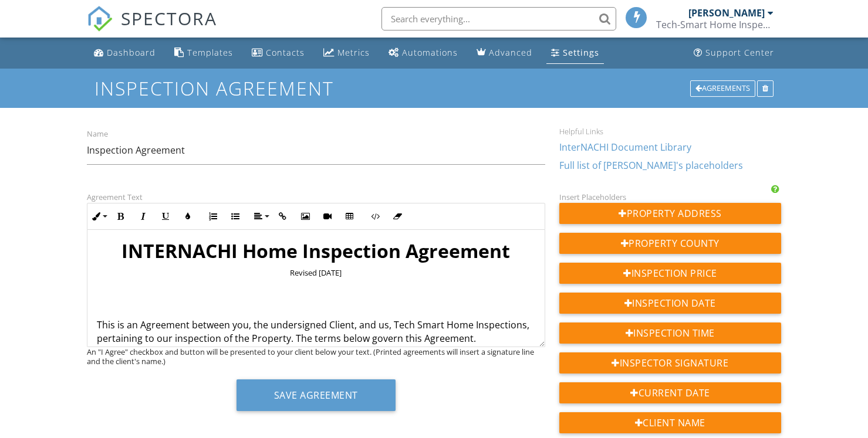 The width and height of the screenshot is (868, 438). I want to click on button: Clear Formatting, so click(398, 216).